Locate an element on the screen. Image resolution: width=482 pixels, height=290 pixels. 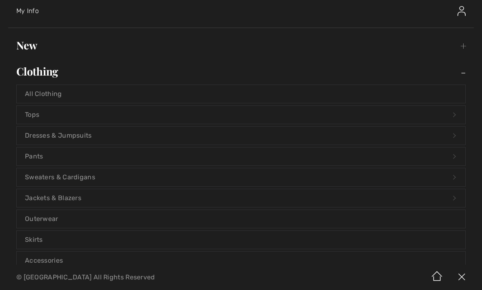
img: Home is located at coordinates (437, 278).